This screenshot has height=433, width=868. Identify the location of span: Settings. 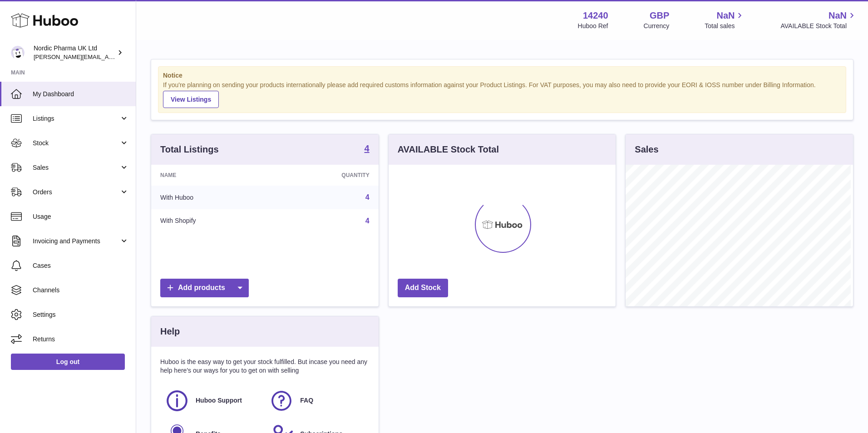
(81, 315).